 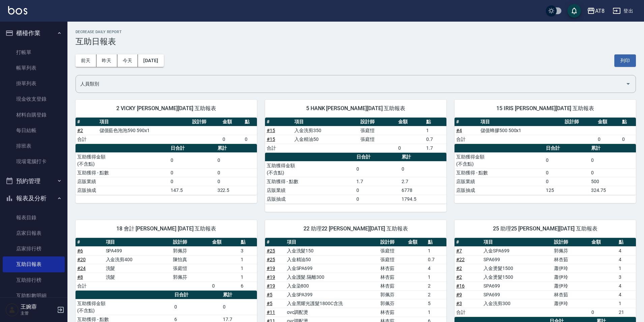 What do you see at coordinates (138, 251) in the screenshot?
I see `td: SPA499` at bounding box center [138, 251].